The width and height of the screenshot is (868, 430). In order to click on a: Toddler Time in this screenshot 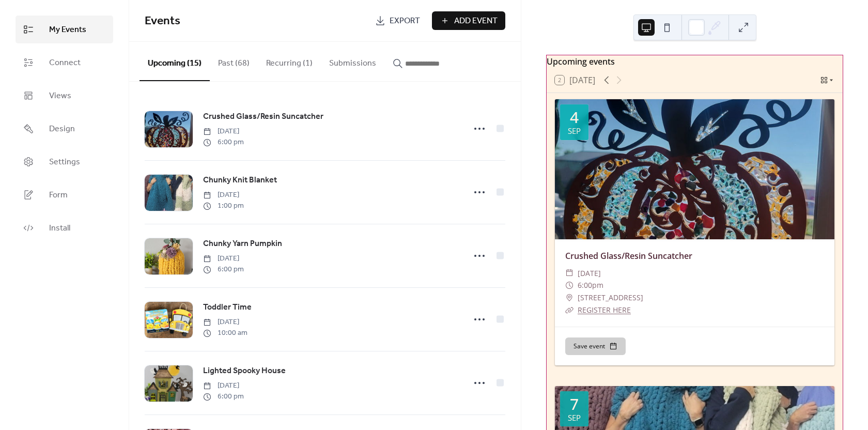, I will do `click(227, 308)`.